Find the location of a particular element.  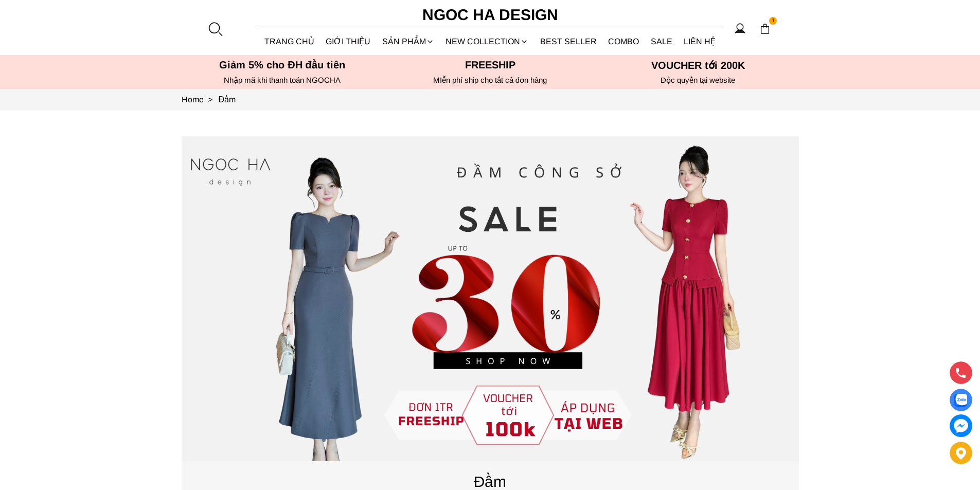

a: SALE is located at coordinates (662, 41).